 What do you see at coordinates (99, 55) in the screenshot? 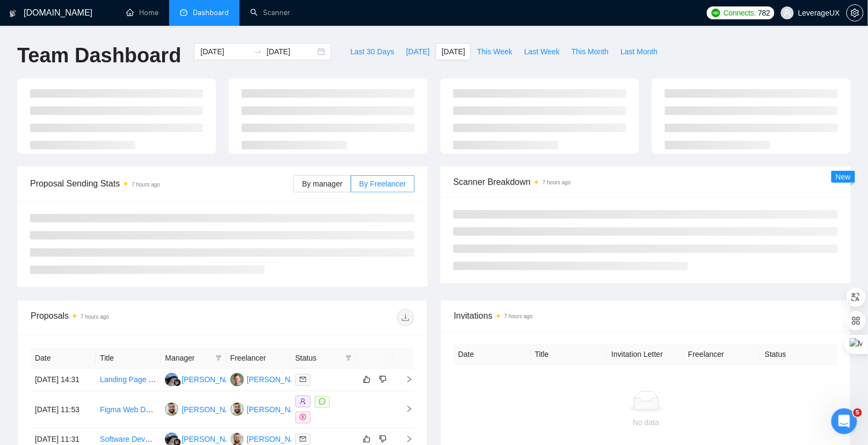
I see `h1: Team Dashboard` at bounding box center [99, 55].